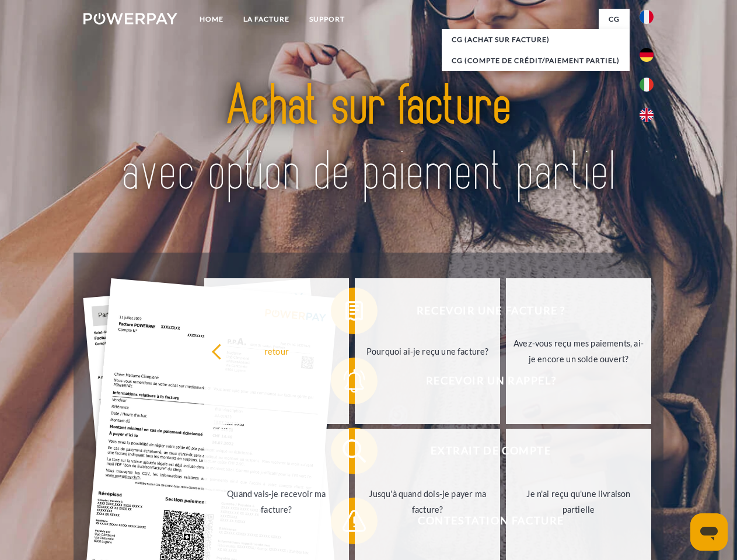 The height and width of the screenshot is (560, 737). I want to click on div: Pourquoi ai-je reçu une facture?, so click(427, 350).